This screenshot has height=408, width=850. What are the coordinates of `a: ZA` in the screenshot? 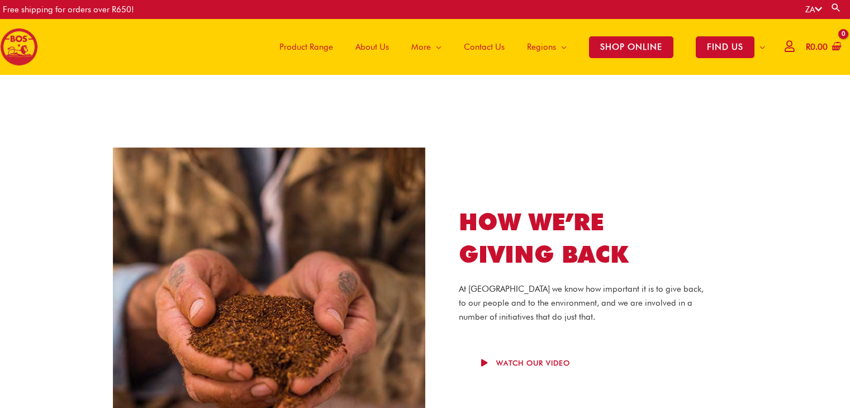 It's located at (813, 9).